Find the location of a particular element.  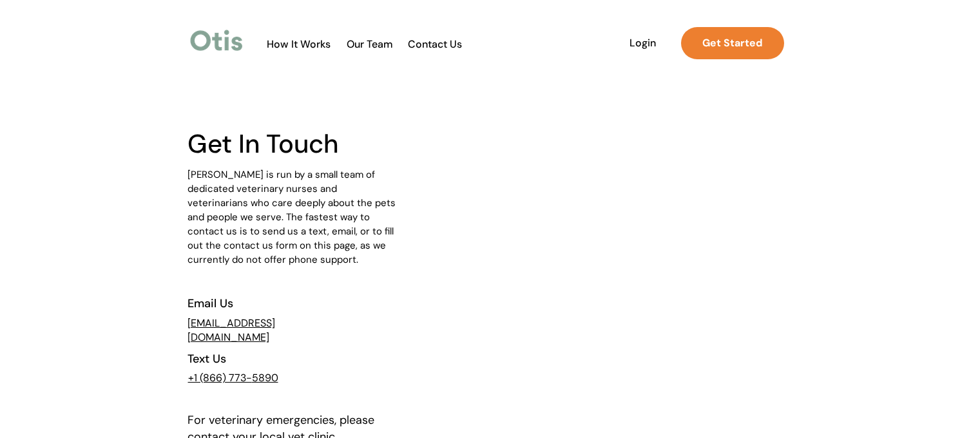

a: Get Started is located at coordinates (732, 43).